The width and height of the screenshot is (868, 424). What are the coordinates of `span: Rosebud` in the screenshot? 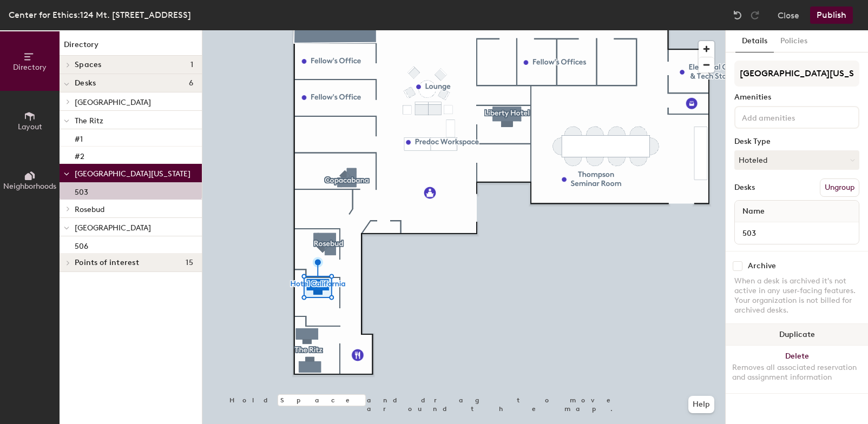 It's located at (89, 209).